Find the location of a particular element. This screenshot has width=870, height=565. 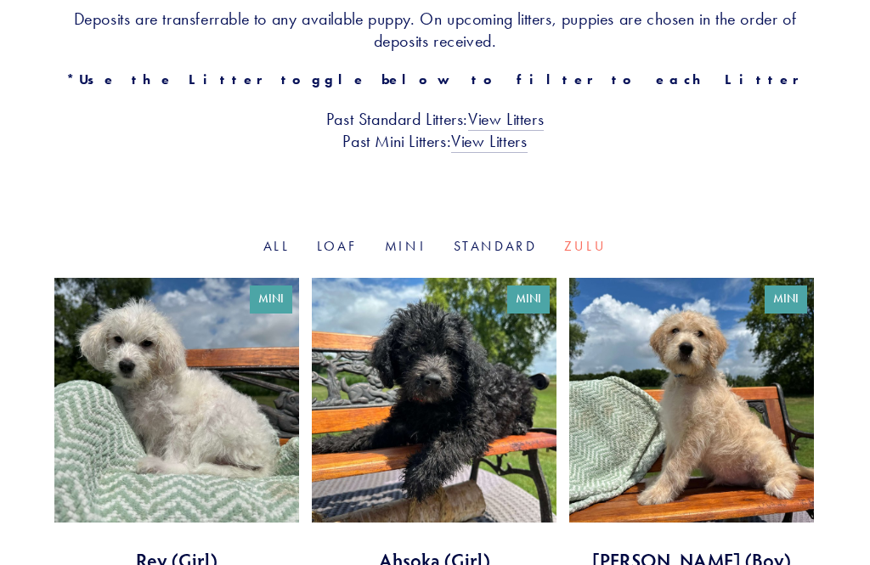

strong: *Use the Litter toggle below to filter to each Litter is located at coordinates (434, 79).